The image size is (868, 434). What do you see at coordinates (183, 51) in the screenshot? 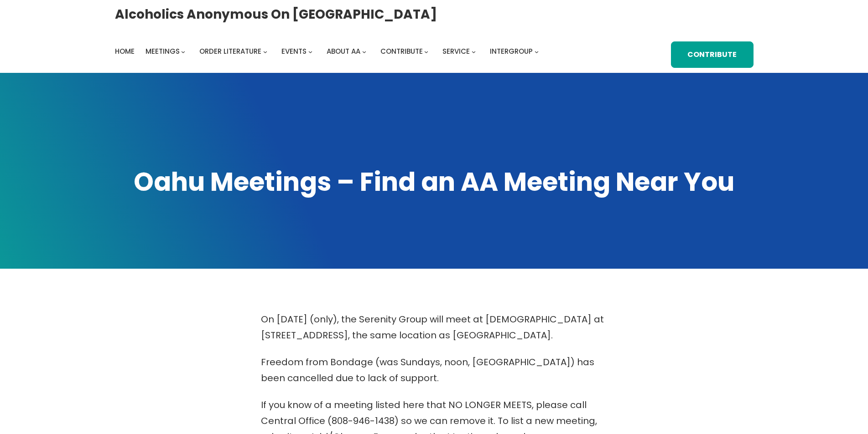
I see `button: Meetings submenu` at bounding box center [183, 51].